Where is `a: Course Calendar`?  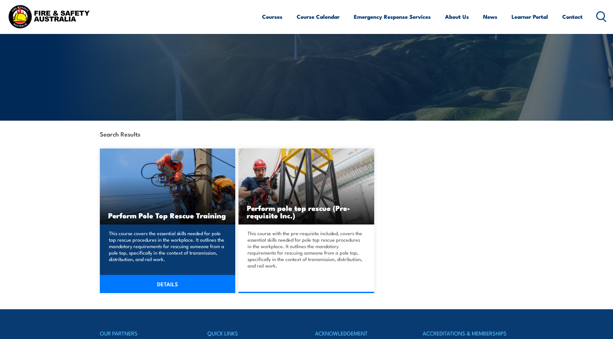
a: Course Calendar is located at coordinates (318, 16).